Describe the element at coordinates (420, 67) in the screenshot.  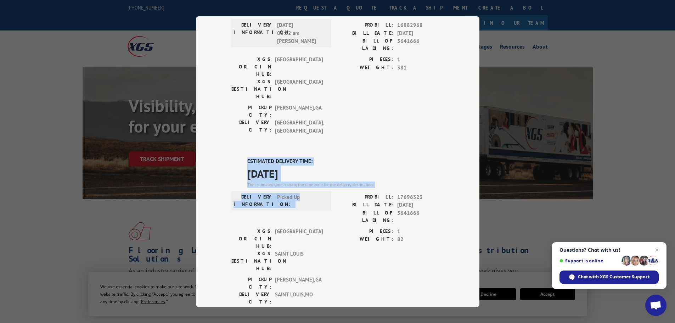
I see `span: 381` at that location.